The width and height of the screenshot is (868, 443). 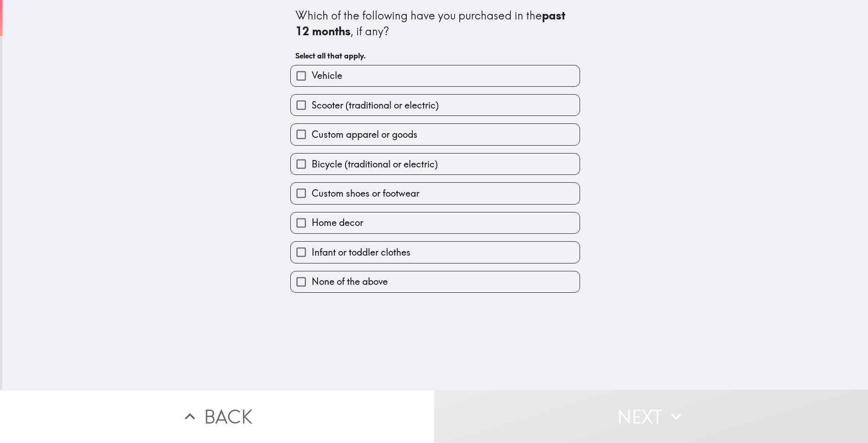 What do you see at coordinates (432, 23) in the screenshot?
I see `b: past 12 months` at bounding box center [432, 23].